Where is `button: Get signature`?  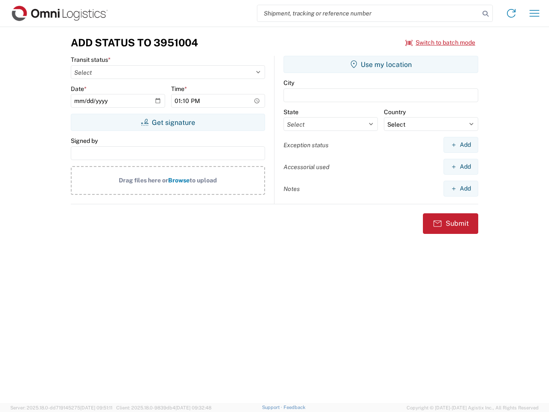 button: Get signature is located at coordinates (168, 122).